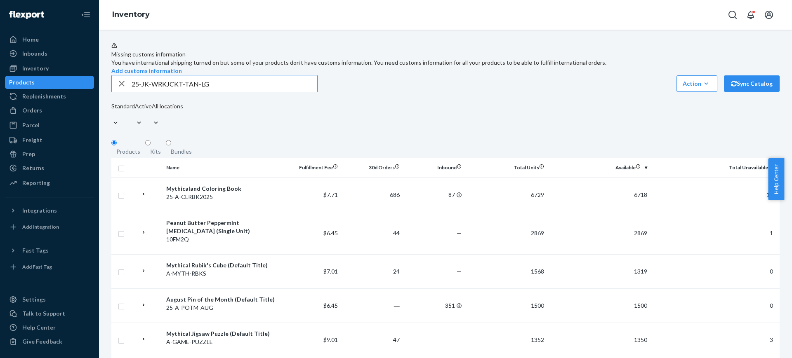 The image size is (792, 358). What do you see at coordinates (34, 300) in the screenshot?
I see `div: Settings` at bounding box center [34, 300].